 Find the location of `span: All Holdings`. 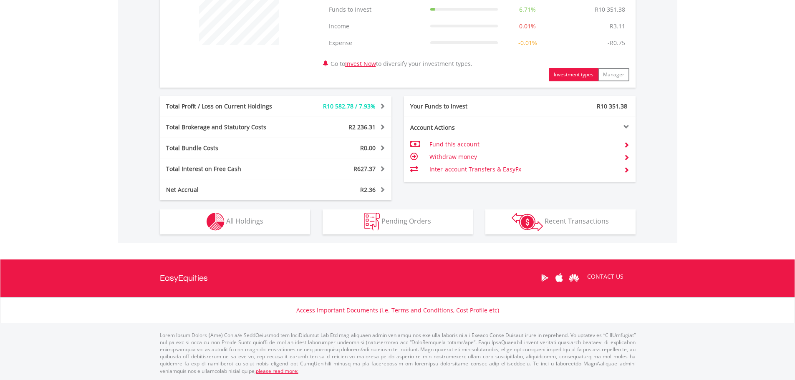

span: All Holdings is located at coordinates (245, 221).